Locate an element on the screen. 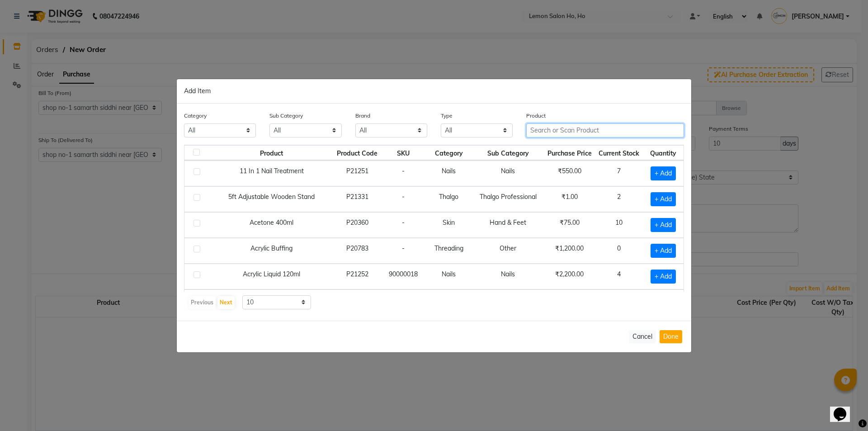  input: Search or Scan Product is located at coordinates (605, 130).